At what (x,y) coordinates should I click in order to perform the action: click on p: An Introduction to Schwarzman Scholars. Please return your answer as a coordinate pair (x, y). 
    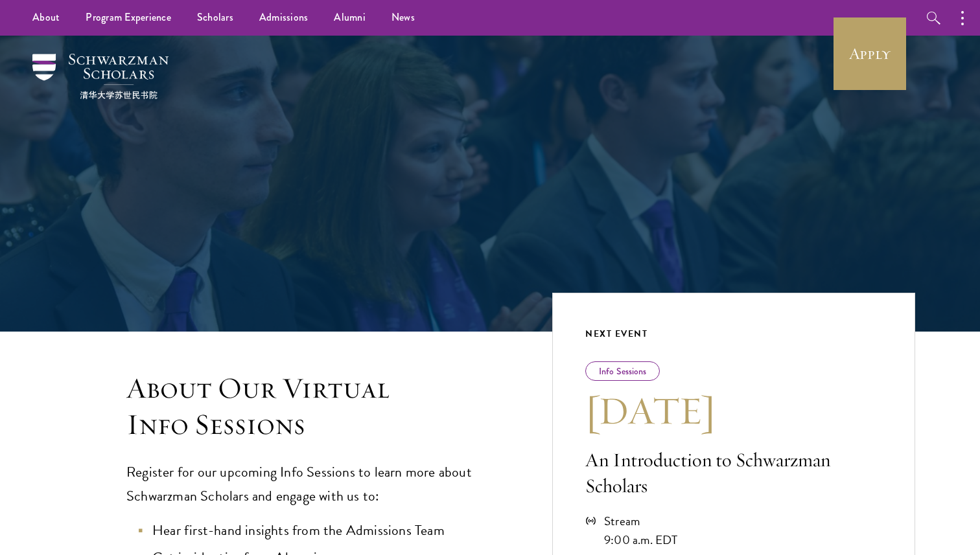
    Looking at the image, I should click on (734, 472).